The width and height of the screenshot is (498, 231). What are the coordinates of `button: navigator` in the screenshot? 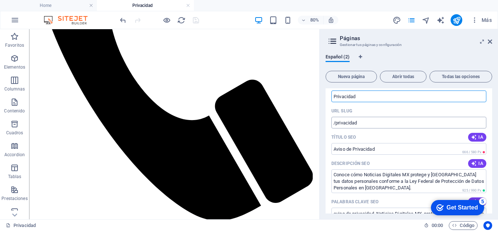 It's located at (426, 20).